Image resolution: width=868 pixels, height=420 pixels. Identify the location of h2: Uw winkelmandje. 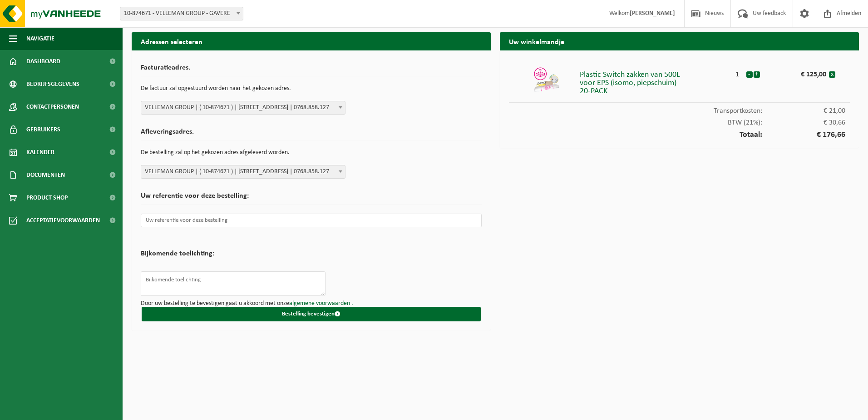
(679, 41).